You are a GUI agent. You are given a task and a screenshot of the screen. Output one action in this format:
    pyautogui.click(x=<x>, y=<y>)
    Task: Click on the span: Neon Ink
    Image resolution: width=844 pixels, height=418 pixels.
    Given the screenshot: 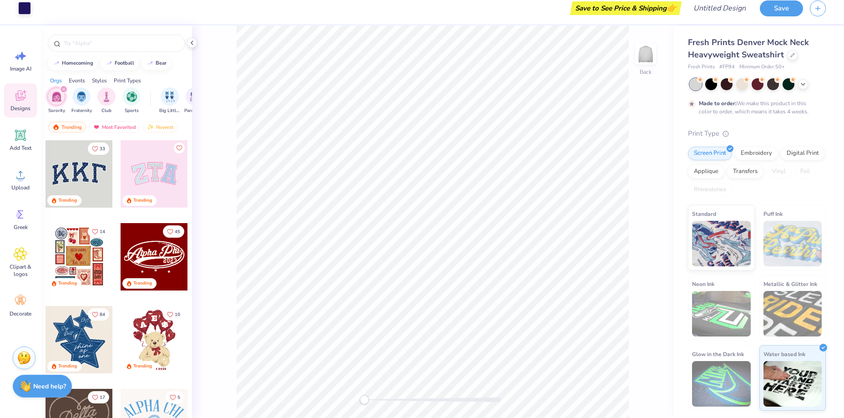 What is the action you would take?
    pyautogui.click(x=703, y=283)
    